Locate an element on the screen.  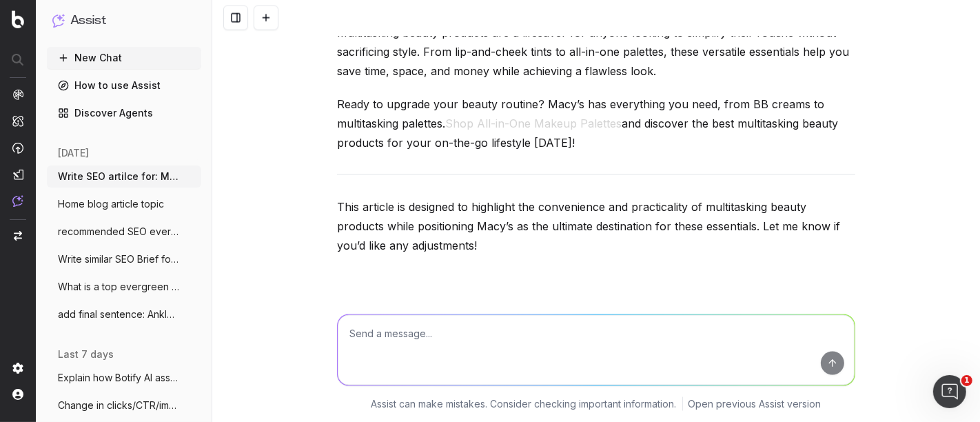
span: recommended SEO evergreen blog articles is located at coordinates (119, 231).